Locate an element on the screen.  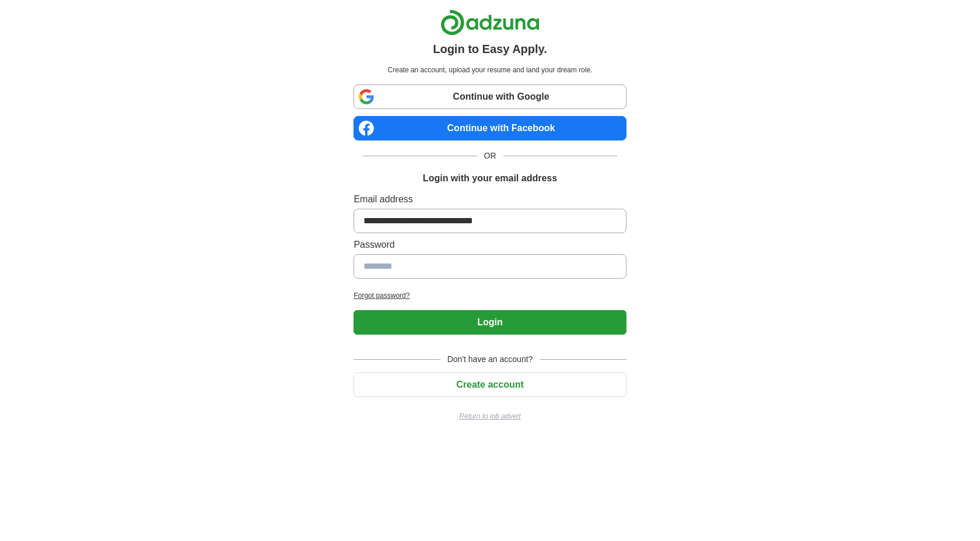
h1: Login to Easy Apply. is located at coordinates (490, 49).